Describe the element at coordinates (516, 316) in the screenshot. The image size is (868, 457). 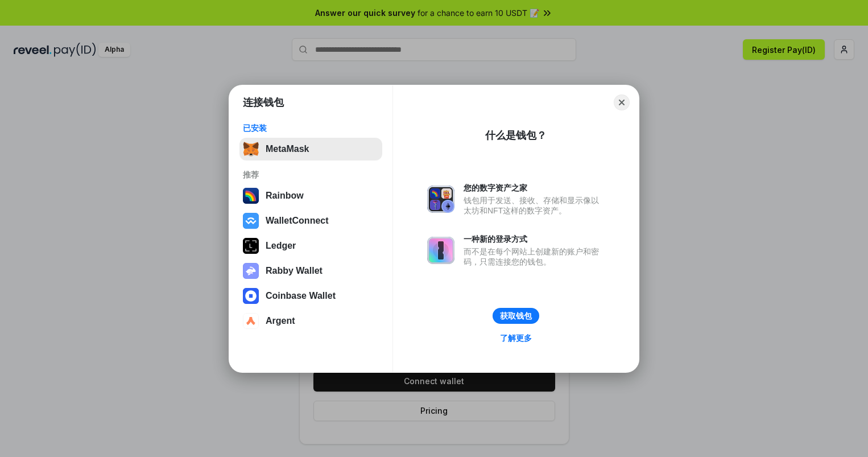
I see `div: 获取钱包` at that location.